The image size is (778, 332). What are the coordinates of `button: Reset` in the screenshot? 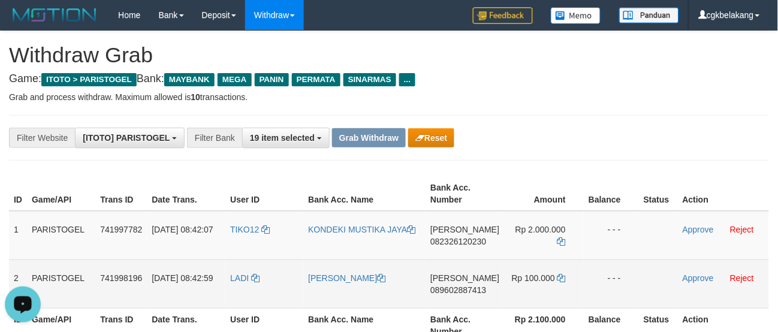 It's located at (431, 138).